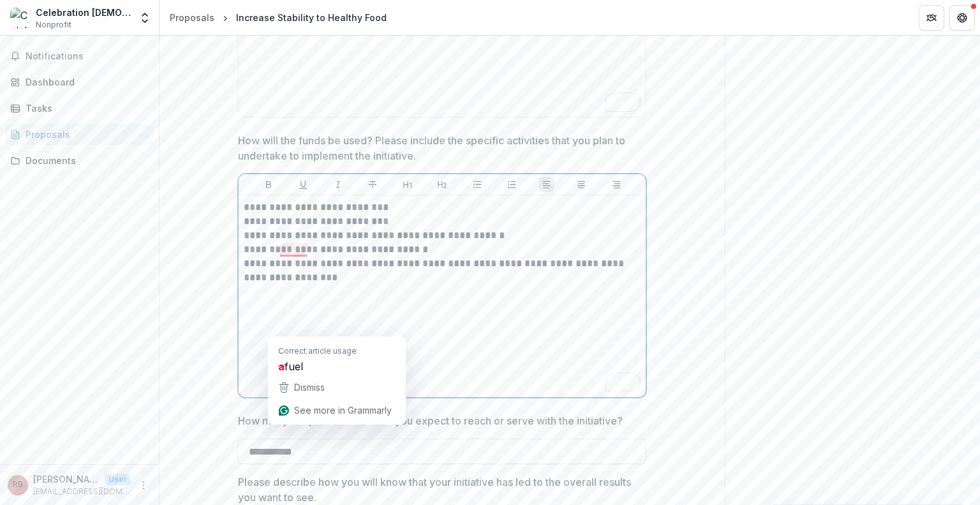  Describe the element at coordinates (512, 184) in the screenshot. I see `button: Ordered List` at that location.